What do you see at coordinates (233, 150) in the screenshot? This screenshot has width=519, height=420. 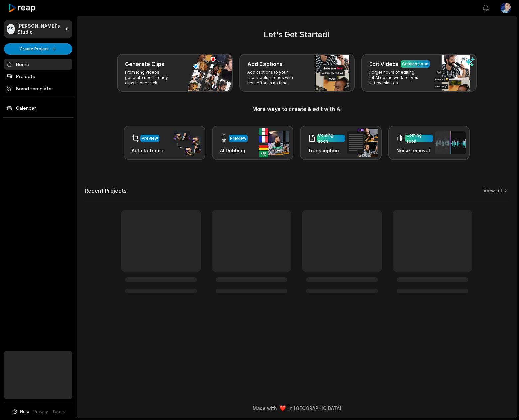 I see `h3: AI Dubbing` at bounding box center [233, 150].